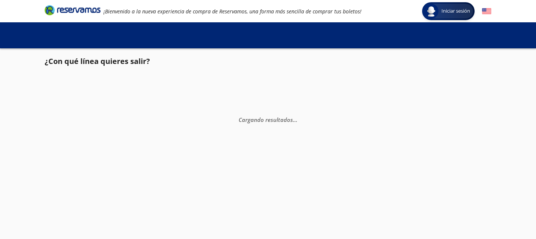 This screenshot has height=239, width=536. I want to click on a: Brand Logo, so click(73, 11).